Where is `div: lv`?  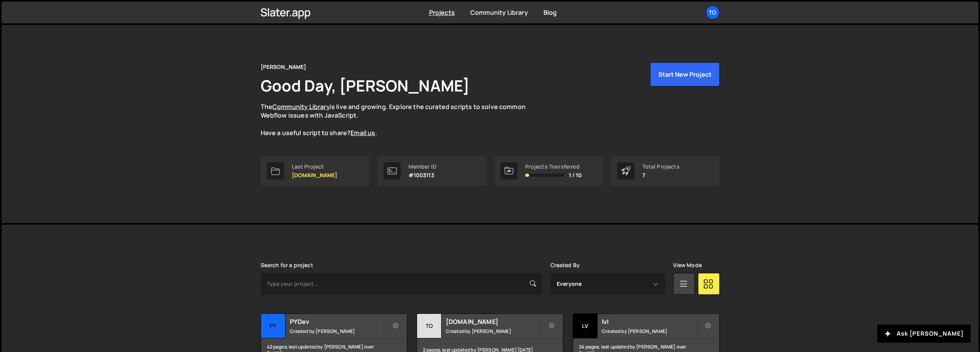 div: lv is located at coordinates (585, 326).